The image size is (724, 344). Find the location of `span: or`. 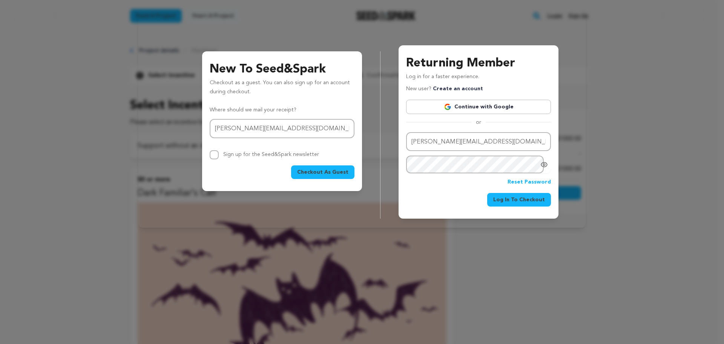

span: or is located at coordinates (479, 122).